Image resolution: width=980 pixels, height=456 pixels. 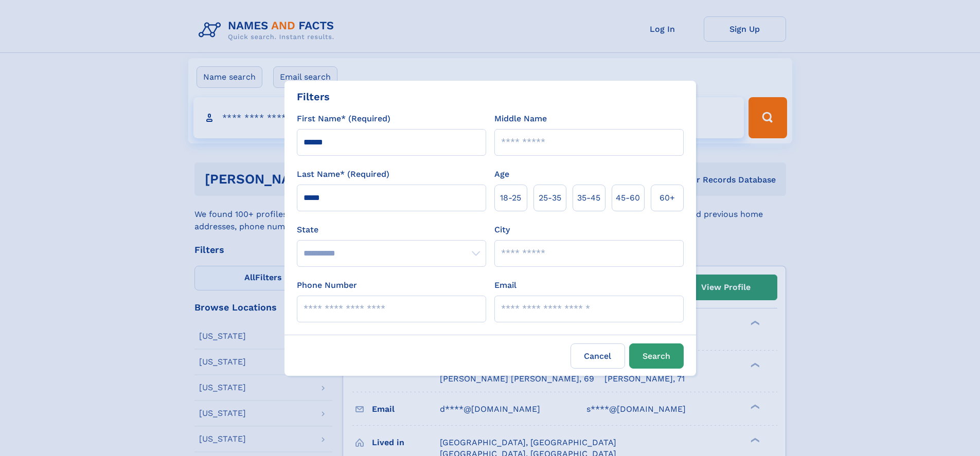 What do you see at coordinates (588, 198) in the screenshot?
I see `span: 35‑45` at bounding box center [588, 198].